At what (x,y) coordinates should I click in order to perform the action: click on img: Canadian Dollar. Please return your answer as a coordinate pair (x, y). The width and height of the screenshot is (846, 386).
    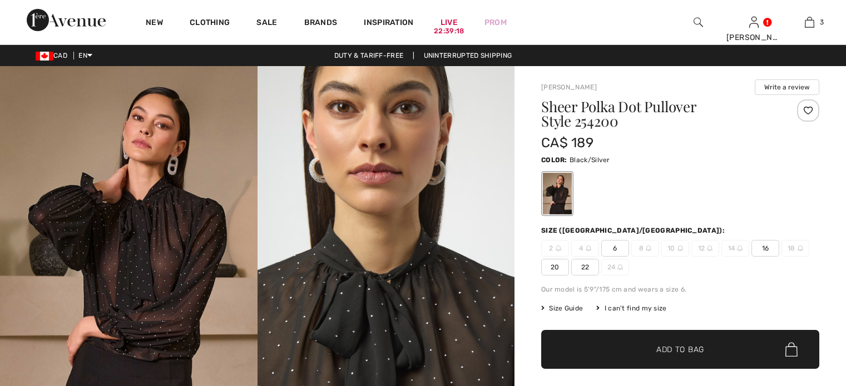
    Looking at the image, I should click on (44, 56).